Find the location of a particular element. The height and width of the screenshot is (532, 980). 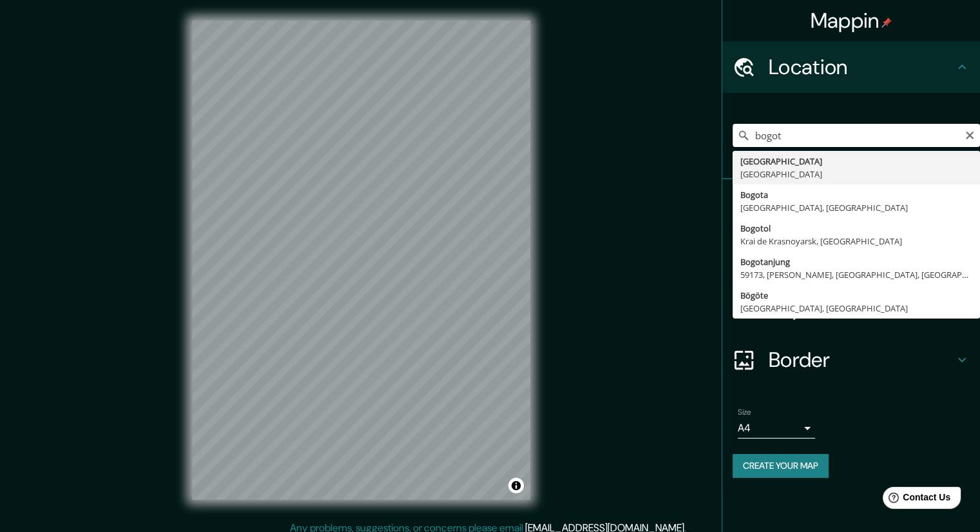

div: Pins is located at coordinates (851, 205).